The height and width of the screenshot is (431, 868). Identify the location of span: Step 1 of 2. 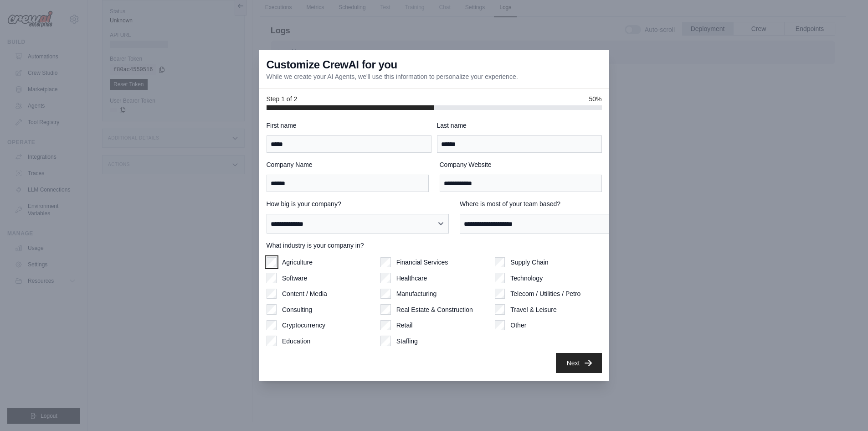
(282, 99).